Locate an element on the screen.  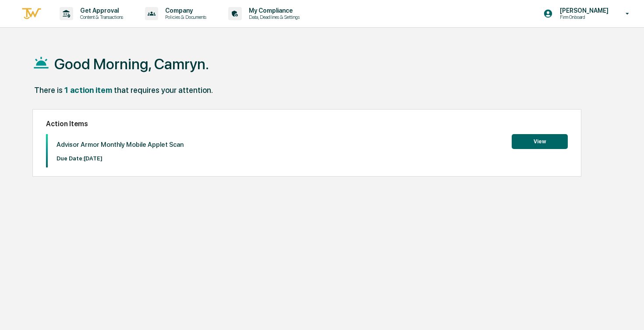
a: View is located at coordinates (540, 141).